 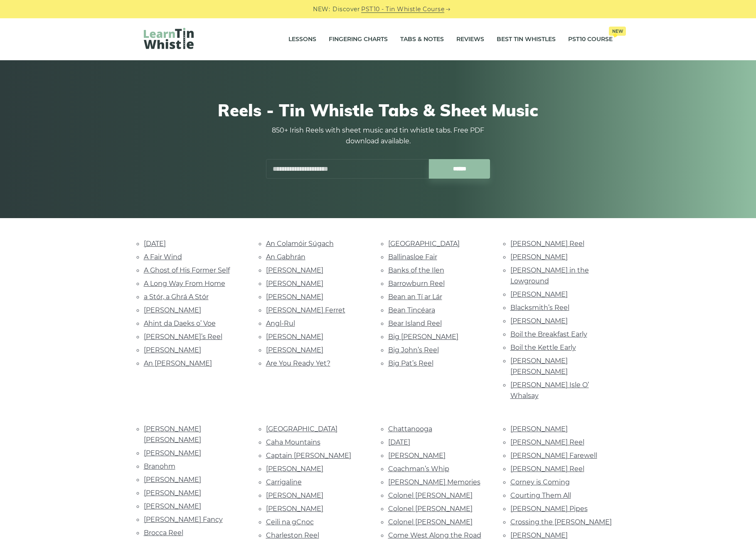 I want to click on a: Courting Them All, so click(x=540, y=496).